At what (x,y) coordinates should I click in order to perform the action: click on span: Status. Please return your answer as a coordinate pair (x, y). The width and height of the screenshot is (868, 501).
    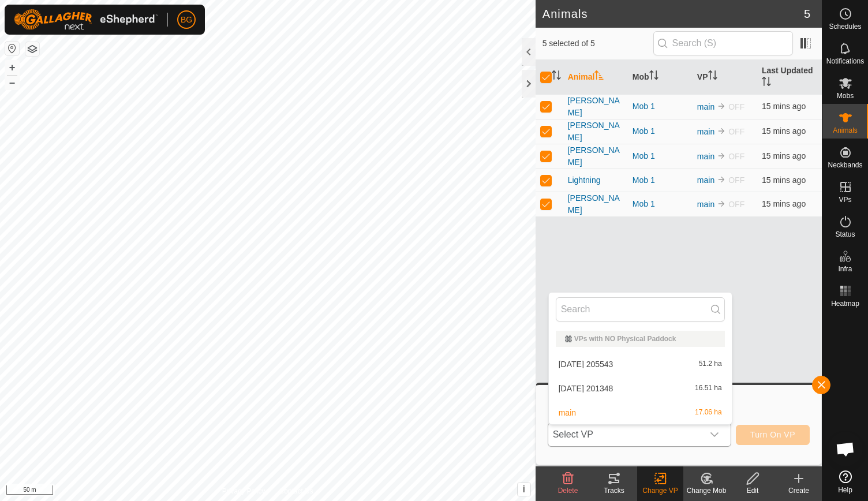
    Looking at the image, I should click on (845, 235).